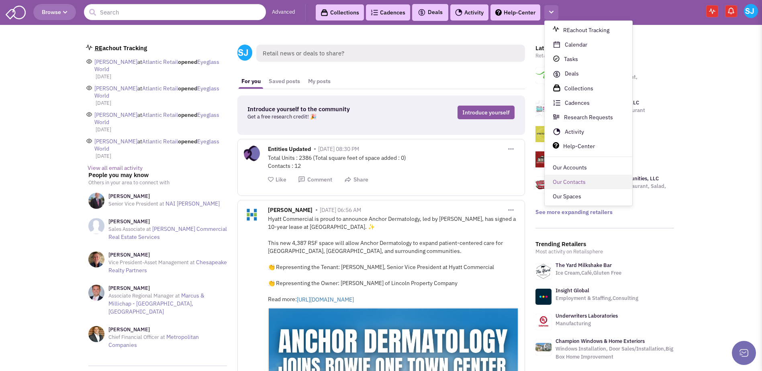 The width and height of the screenshot is (762, 371). Describe the element at coordinates (589, 168) in the screenshot. I see `a: Our Accounts` at that location.